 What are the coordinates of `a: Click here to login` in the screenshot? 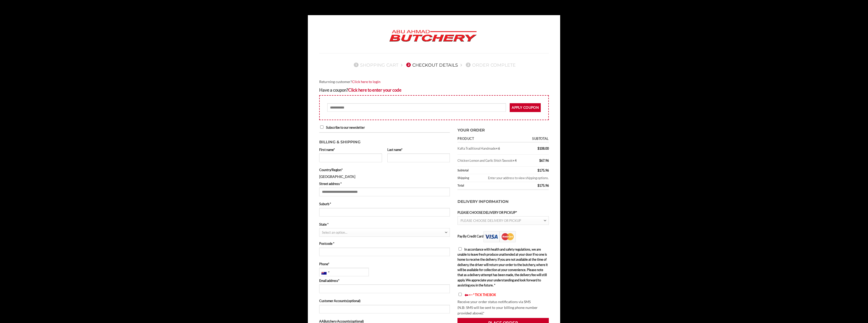 It's located at (366, 82).